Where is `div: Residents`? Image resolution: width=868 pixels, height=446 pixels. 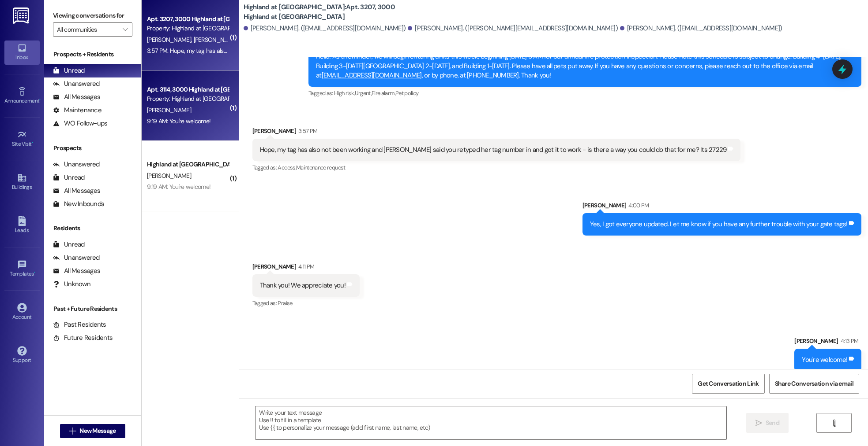 div: Residents is located at coordinates (93, 229).